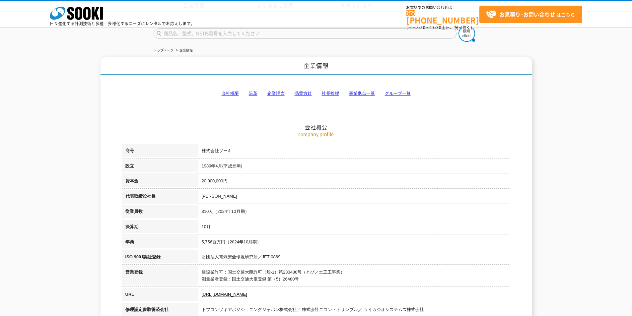  I want to click on a: お見積り･お問い合わせはこちら, so click(531, 14).